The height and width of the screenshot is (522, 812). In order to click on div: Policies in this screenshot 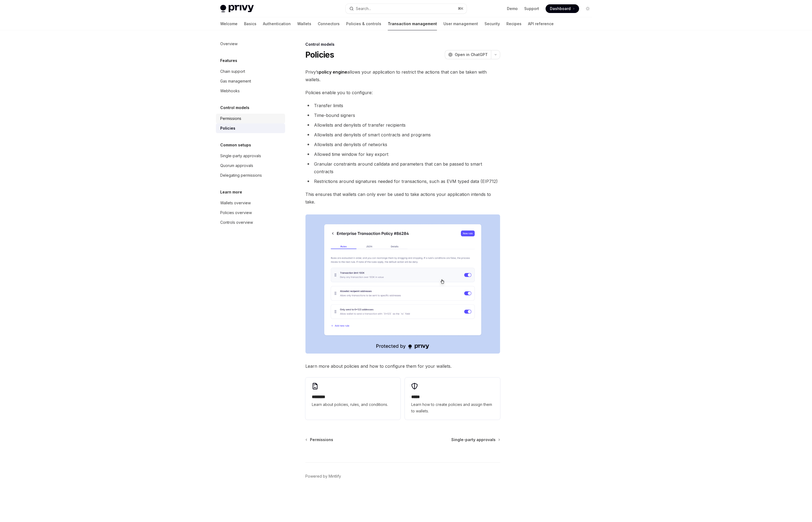, I will do `click(228, 128)`.